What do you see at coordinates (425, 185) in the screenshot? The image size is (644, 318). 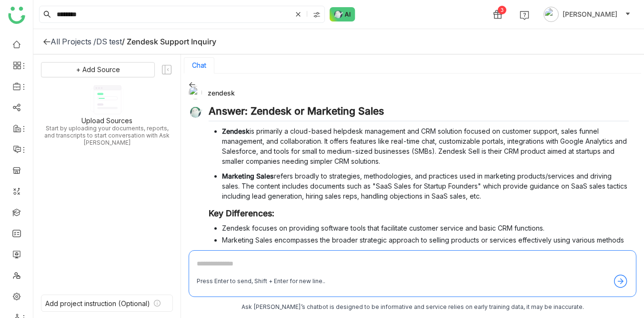 I see `p: refers broadly to strategies, methodologies, and practices used in marketing products/services an...` at bounding box center [425, 185].